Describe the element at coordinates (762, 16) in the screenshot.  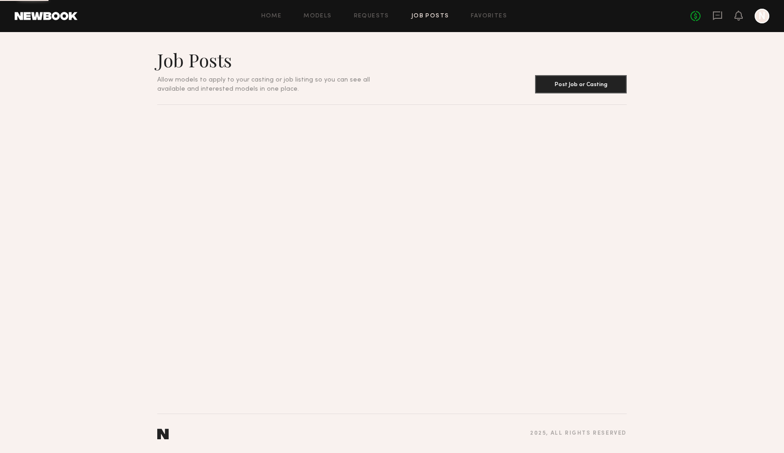
I see `a: N` at that location.